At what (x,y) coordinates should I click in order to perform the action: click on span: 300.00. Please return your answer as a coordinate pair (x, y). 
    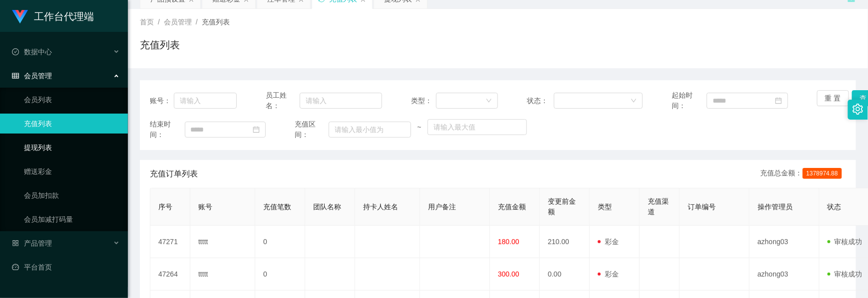
    Looking at the image, I should click on (509, 275).